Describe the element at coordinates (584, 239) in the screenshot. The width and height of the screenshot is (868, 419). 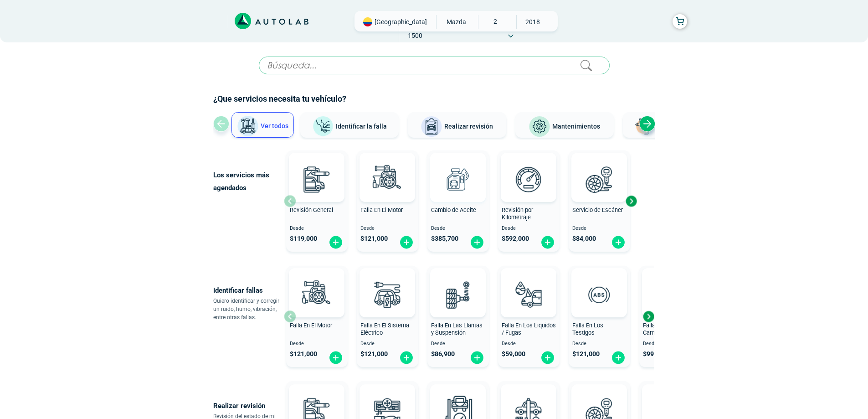
I see `span: $ 84,000` at that location.